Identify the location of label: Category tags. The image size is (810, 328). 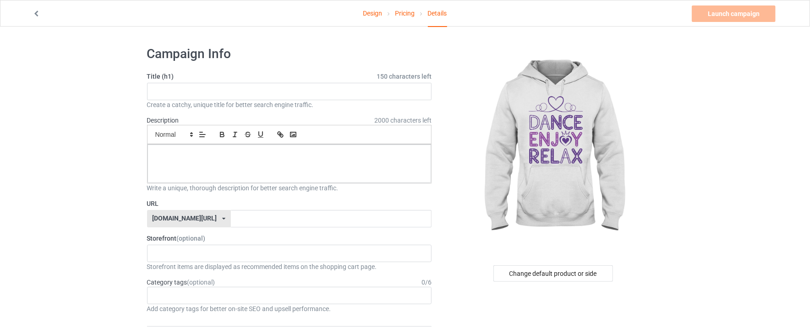
(181, 283).